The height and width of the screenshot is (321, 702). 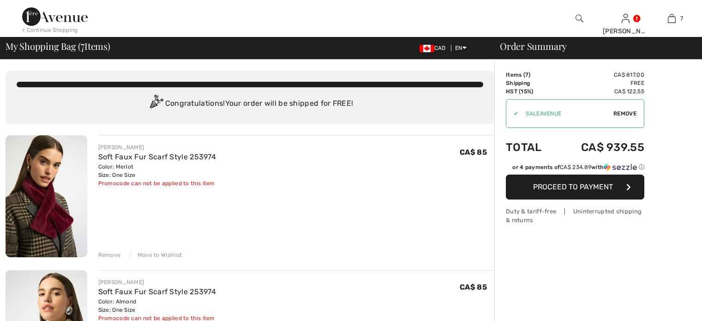 What do you see at coordinates (600, 91) in the screenshot?
I see `td: CA$ 122.55` at bounding box center [600, 91].